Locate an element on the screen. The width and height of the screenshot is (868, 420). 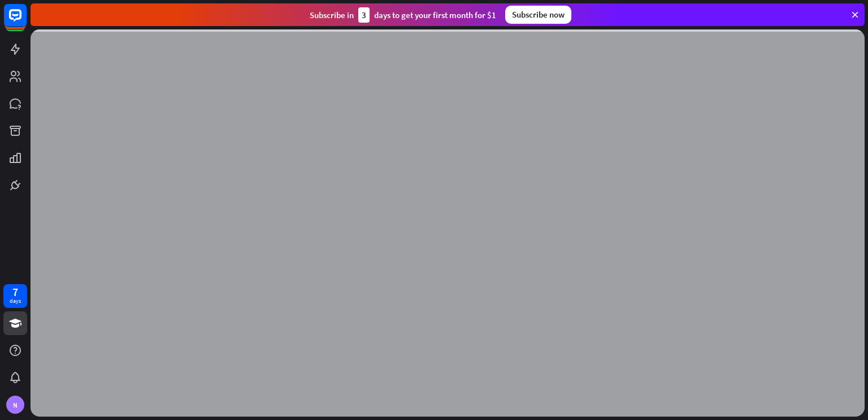
div: 7 is located at coordinates (16, 292).